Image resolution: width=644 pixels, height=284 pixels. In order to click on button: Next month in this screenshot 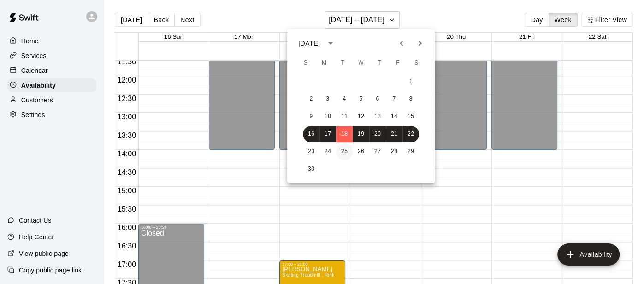, I will do `click(420, 43)`.